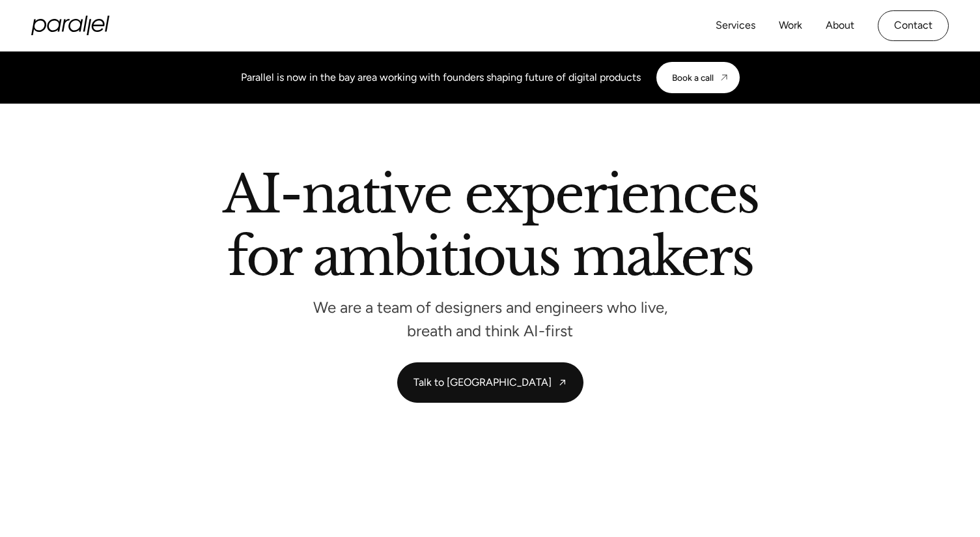 Image resolution: width=980 pixels, height=537 pixels. Describe the element at coordinates (490, 228) in the screenshot. I see `h2: AI-native experiences for ambitious makers` at that location.